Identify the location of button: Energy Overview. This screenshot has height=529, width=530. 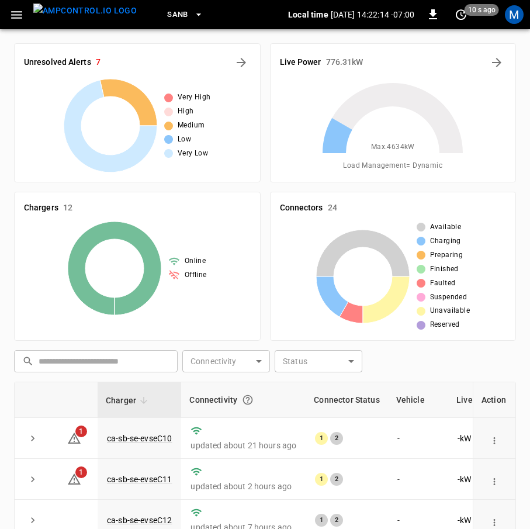
(497, 63).